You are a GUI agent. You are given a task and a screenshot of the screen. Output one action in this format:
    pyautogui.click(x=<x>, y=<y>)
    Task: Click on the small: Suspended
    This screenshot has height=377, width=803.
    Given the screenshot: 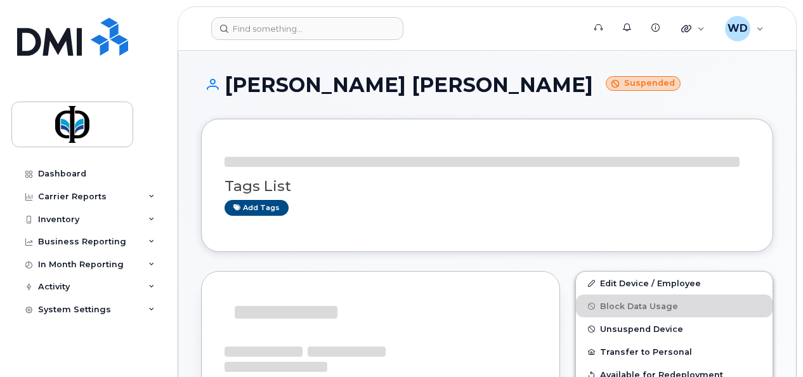 What is the action you would take?
    pyautogui.click(x=643, y=83)
    